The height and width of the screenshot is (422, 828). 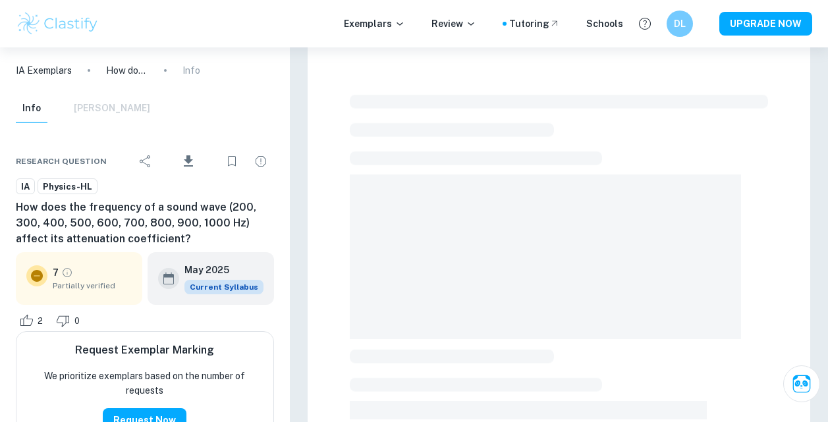 What do you see at coordinates (33, 321) in the screenshot?
I see `div: Like` at bounding box center [33, 321].